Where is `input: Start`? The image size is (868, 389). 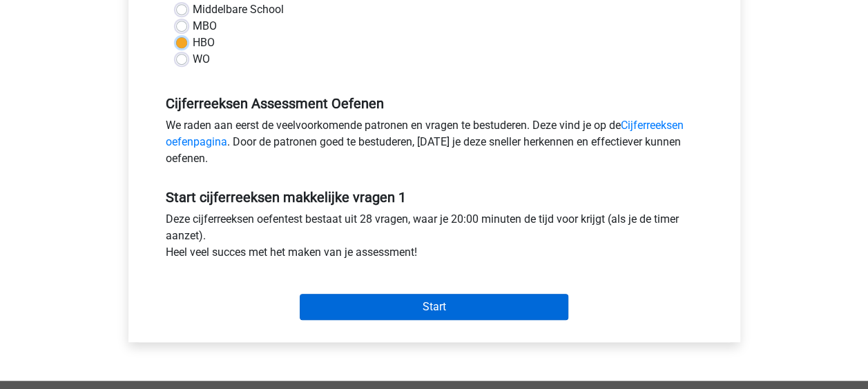
input: Start is located at coordinates (433, 307).